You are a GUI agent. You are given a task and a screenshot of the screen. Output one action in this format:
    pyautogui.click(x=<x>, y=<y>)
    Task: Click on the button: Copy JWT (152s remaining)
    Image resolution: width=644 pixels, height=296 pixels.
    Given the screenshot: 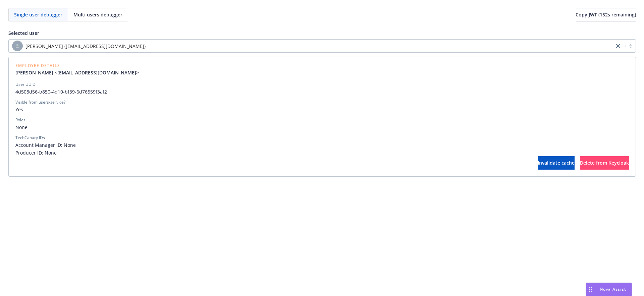 What is the action you would take?
    pyautogui.click(x=605, y=15)
    